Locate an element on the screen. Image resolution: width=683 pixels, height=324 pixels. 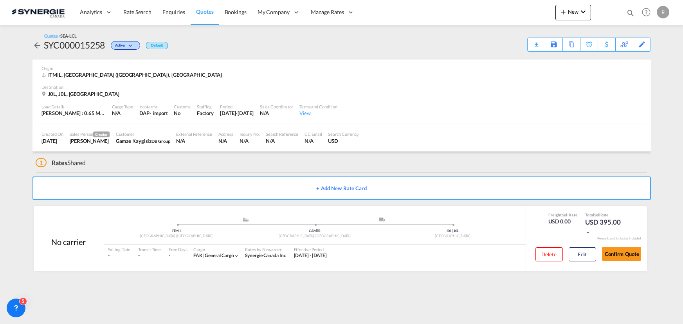
div: Inquiry No. is located at coordinates (250, 134).